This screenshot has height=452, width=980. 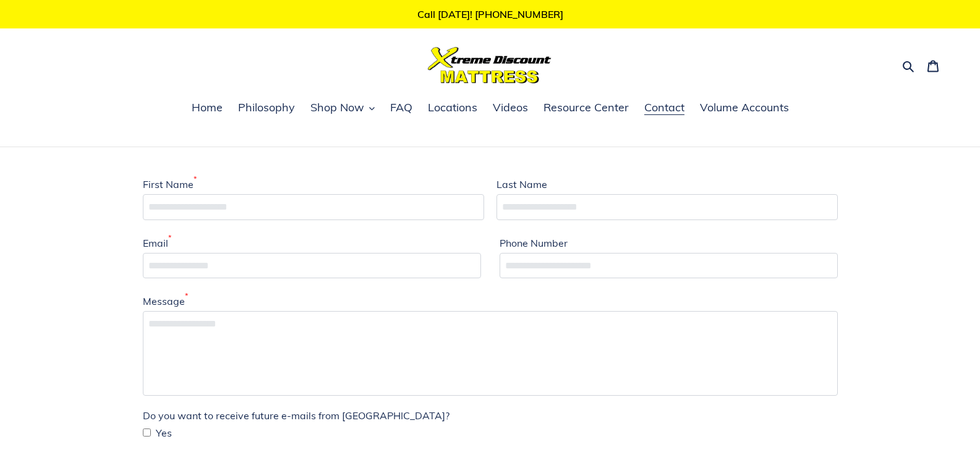 I want to click on span: Volume Accounts, so click(x=745, y=108).